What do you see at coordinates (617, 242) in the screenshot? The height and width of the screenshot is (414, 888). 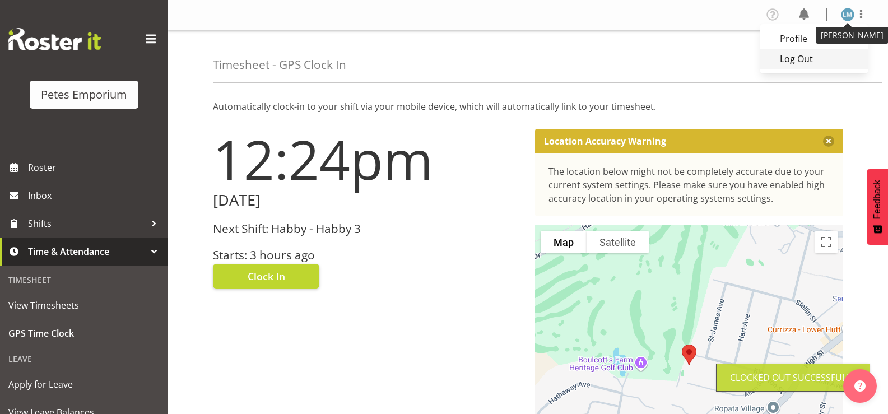 I see `button: Show satellite imagery` at bounding box center [617, 242].